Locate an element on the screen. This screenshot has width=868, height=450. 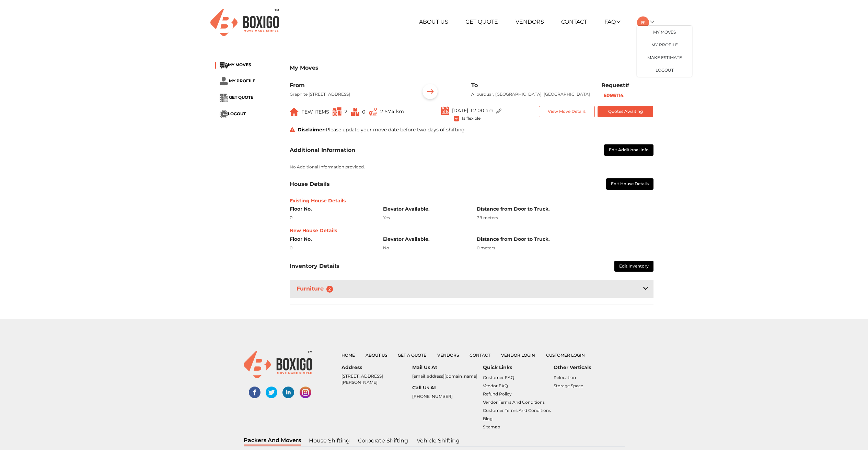
a: My Profile is located at coordinates (665, 45).